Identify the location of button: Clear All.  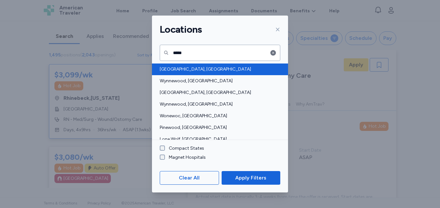
(189, 178).